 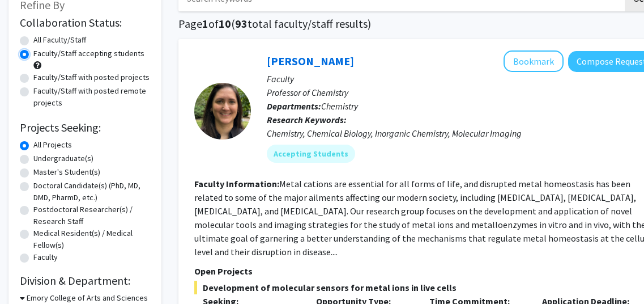 I want to click on button: Add Daniela Buccella to Bookmarks, so click(x=534, y=62).